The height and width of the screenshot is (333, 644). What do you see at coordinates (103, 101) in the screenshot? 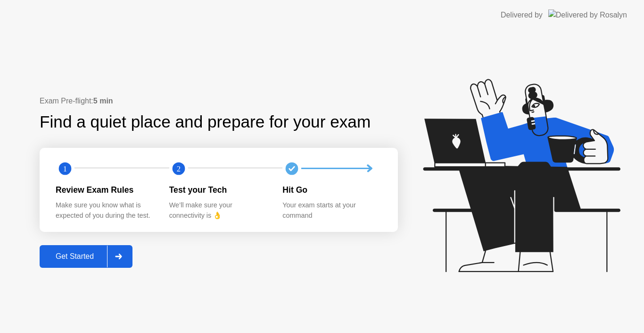
I see `b: 5 min` at bounding box center [103, 101].